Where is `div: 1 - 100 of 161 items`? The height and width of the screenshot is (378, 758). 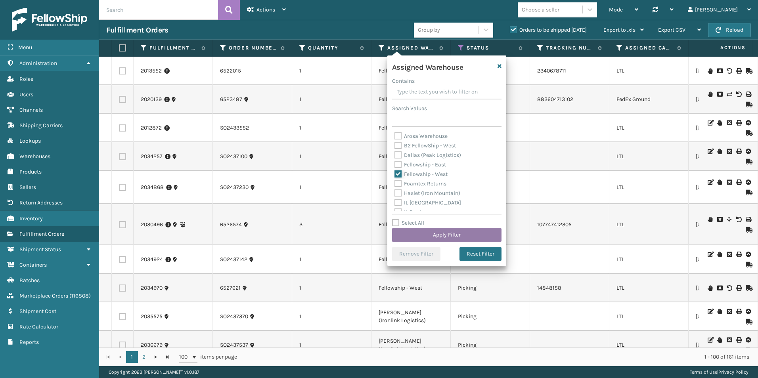 div: 1 - 100 of 161 items is located at coordinates (499, 357).